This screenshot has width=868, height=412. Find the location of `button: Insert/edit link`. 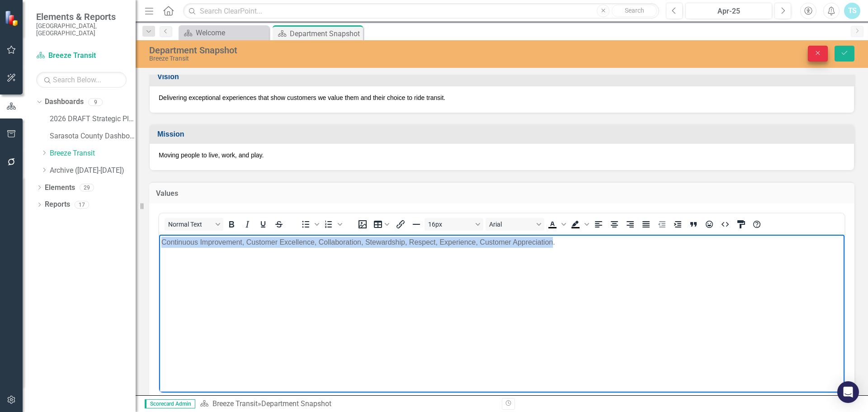

button: Insert/edit link is located at coordinates (400, 224).